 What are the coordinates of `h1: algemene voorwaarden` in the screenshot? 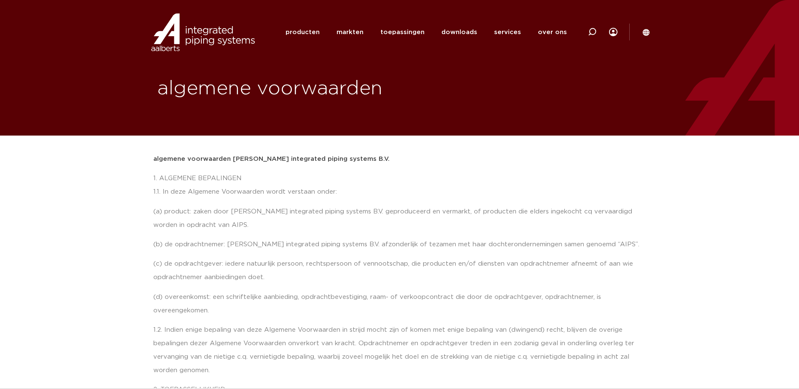 It's located at (276, 89).